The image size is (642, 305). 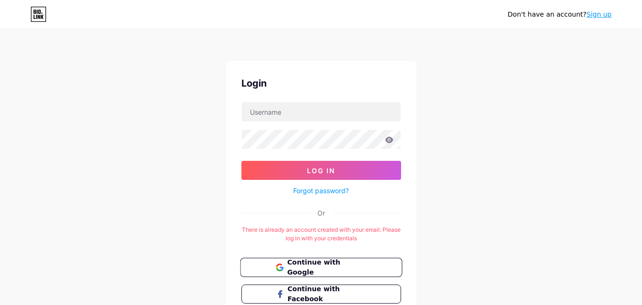 I want to click on a: Continue with Google, so click(x=321, y=267).